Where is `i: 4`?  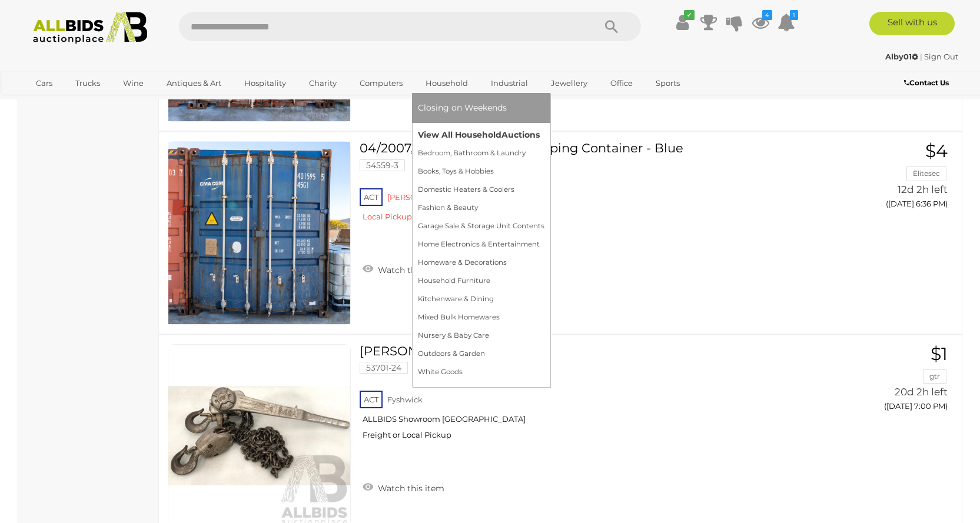 i: 4 is located at coordinates (767, 15).